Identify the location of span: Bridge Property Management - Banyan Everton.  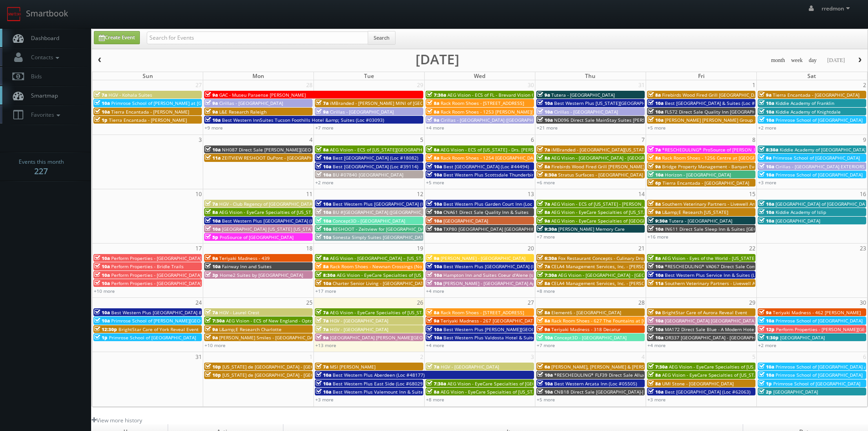
(714, 166).